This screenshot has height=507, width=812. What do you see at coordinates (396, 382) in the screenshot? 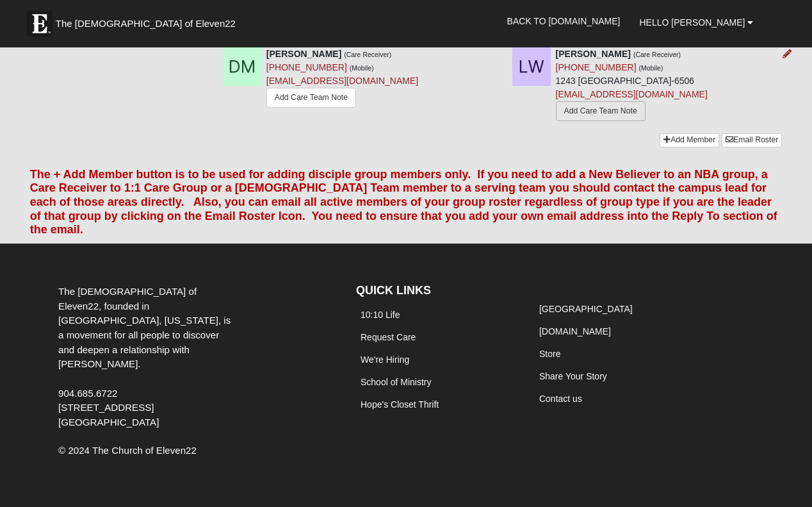
I see `a: School of Ministry` at bounding box center [396, 382].